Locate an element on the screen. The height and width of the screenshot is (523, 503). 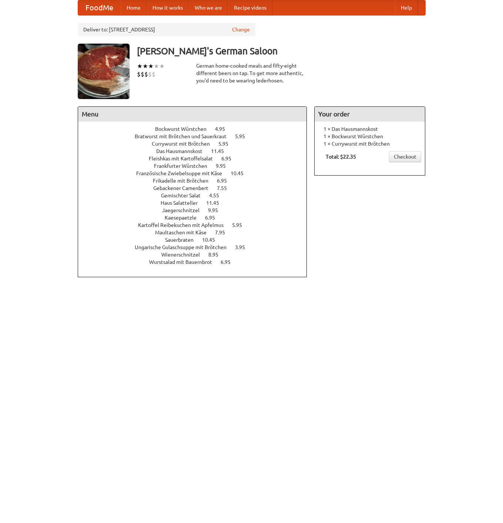
li: 1 × Bockwurst Würstchen is located at coordinates (370, 137).